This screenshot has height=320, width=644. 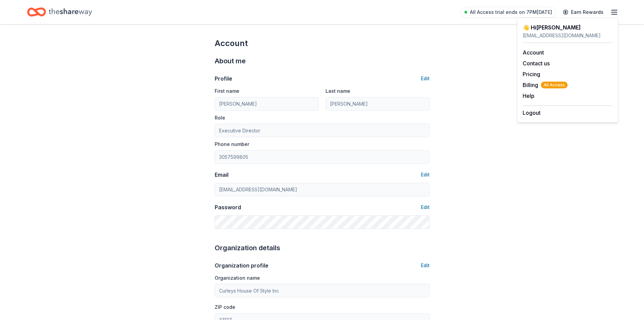 I want to click on button: BillingAll Access, so click(x=545, y=85).